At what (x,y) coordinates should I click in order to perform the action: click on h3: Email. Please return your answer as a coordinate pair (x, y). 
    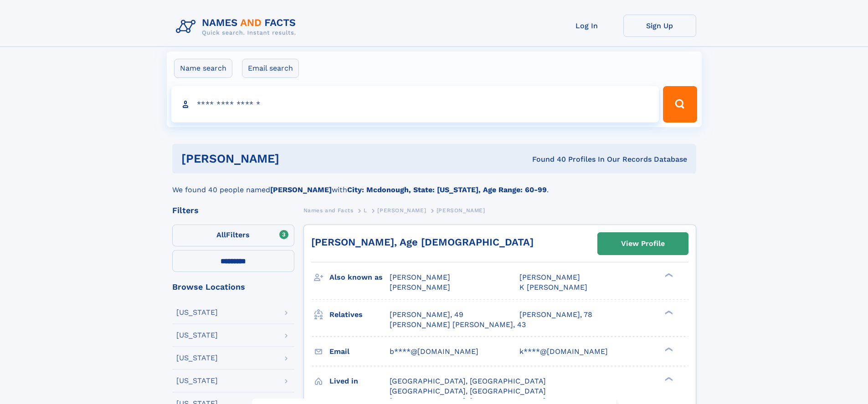
    Looking at the image, I should click on (359, 352).